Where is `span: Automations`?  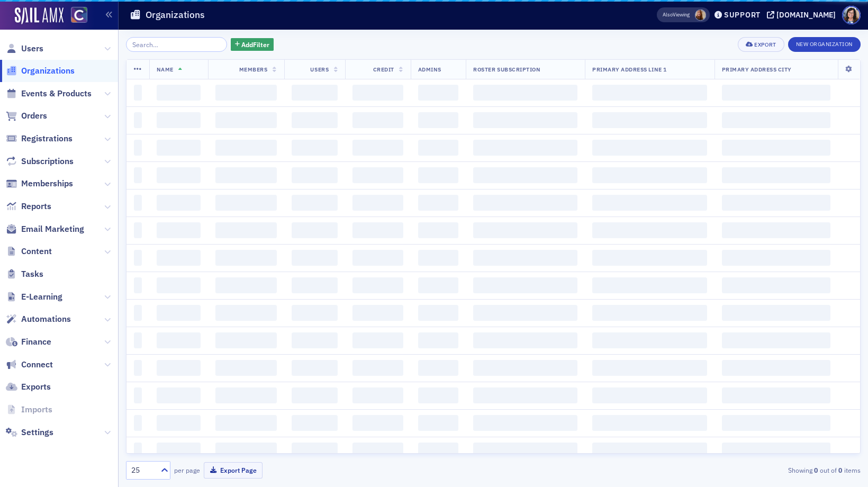 span: Automations is located at coordinates (46, 319).